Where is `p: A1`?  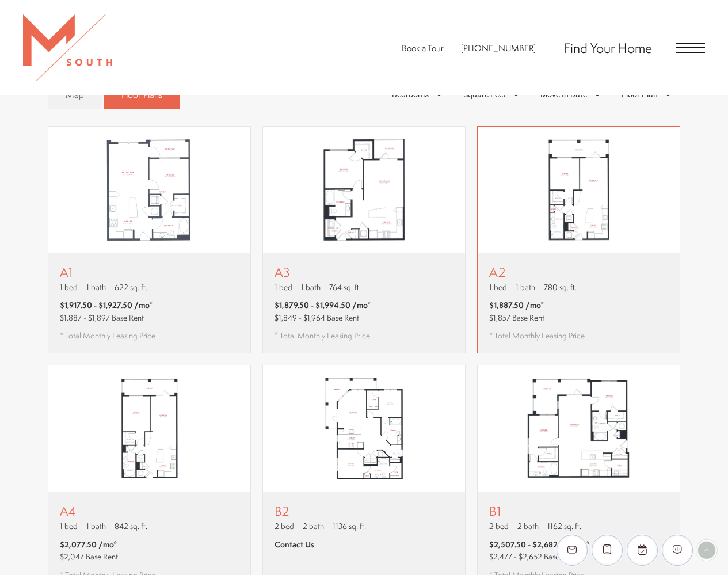
p: A1 is located at coordinates (107, 272).